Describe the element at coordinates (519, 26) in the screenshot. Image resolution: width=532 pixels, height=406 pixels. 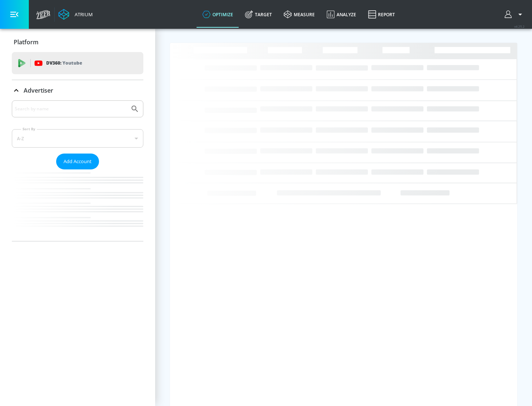
I see `span: v 4.25.2` at that location.